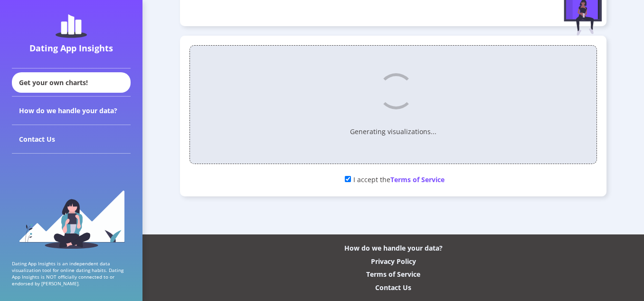 This screenshot has width=644, height=301. Describe the element at coordinates (417, 179) in the screenshot. I see `span: Terms of Service` at that location.